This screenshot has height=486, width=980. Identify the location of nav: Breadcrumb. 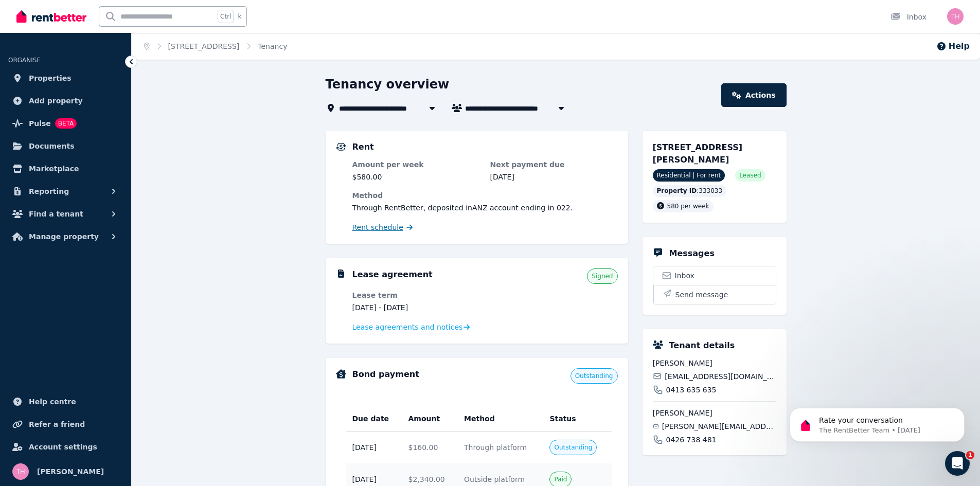
(215, 46).